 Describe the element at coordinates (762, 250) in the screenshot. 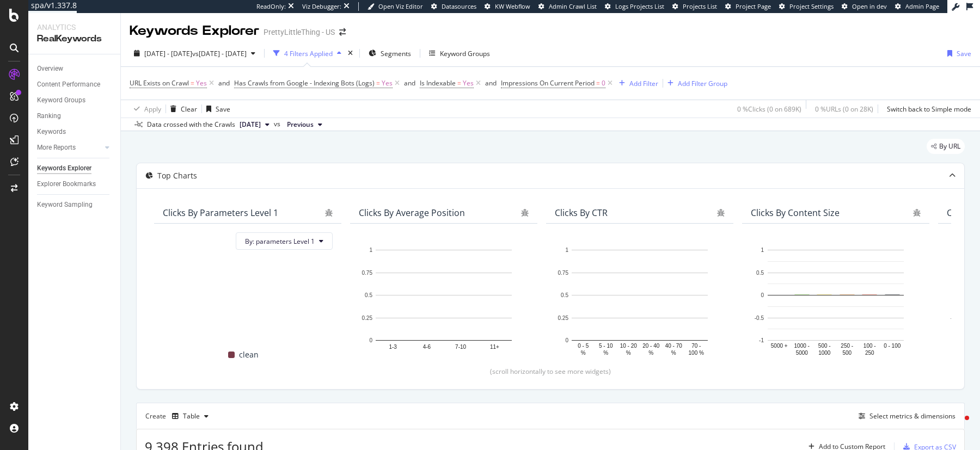

I see `text: 1` at that location.